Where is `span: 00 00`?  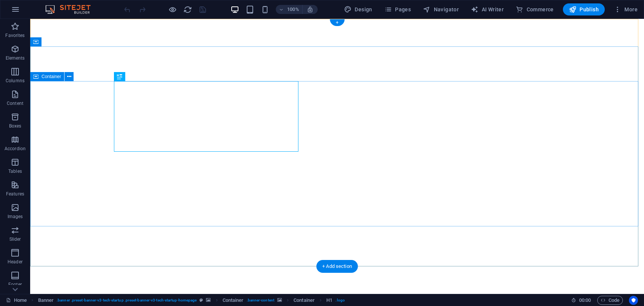 span: 00 00 is located at coordinates (584, 300).